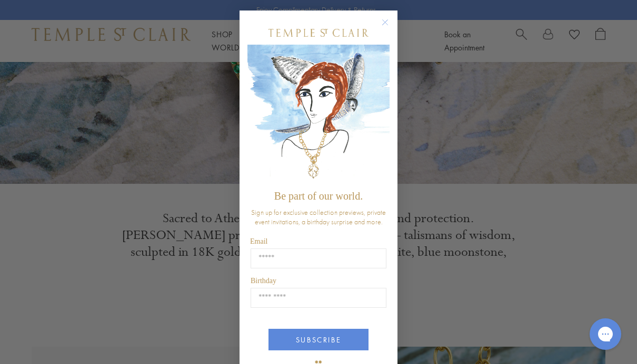 The height and width of the screenshot is (364, 637). I want to click on button: SUBSCRIBE, so click(318, 340).